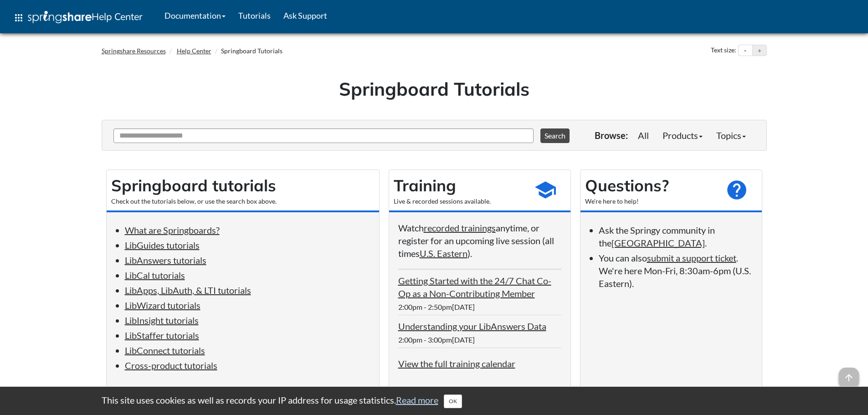 Image resolution: width=868 pixels, height=415 pixels. What do you see at coordinates (737, 190) in the screenshot?
I see `span: help` at bounding box center [737, 190].